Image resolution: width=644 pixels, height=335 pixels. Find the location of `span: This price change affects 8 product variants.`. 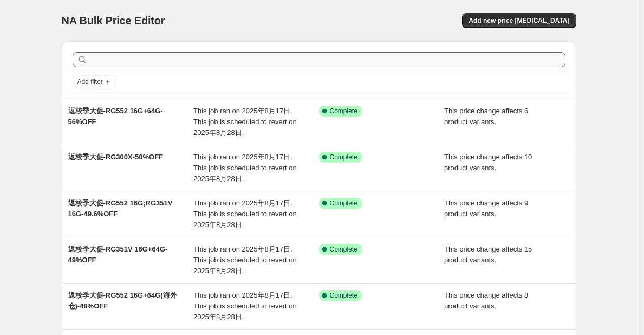

span: This price change affects 8 product variants. is located at coordinates (486, 300).